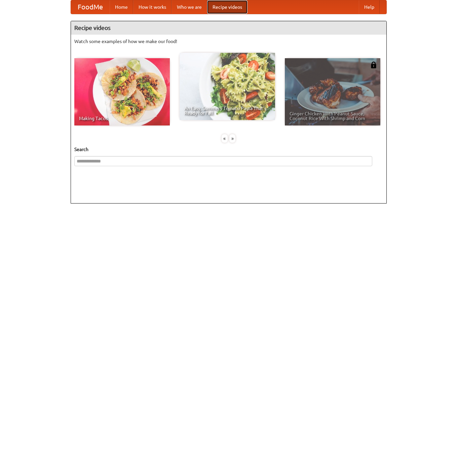 The image size is (457, 476). I want to click on p: Watch some examples of how we make our food!, so click(228, 42).